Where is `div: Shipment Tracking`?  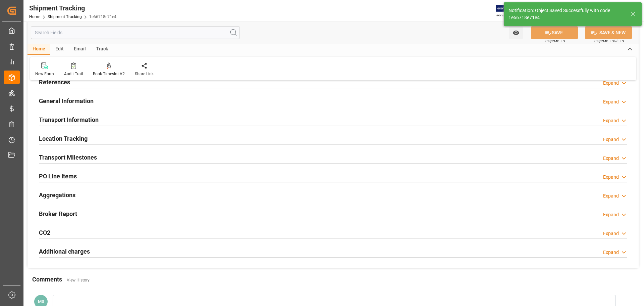 div: Shipment Tracking is located at coordinates (73, 8).